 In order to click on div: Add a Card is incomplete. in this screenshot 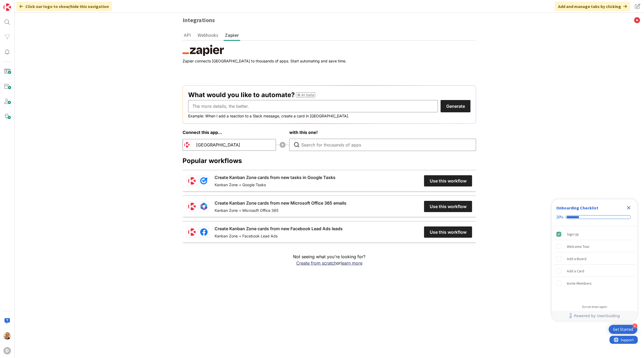, I will do `click(595, 271)`.